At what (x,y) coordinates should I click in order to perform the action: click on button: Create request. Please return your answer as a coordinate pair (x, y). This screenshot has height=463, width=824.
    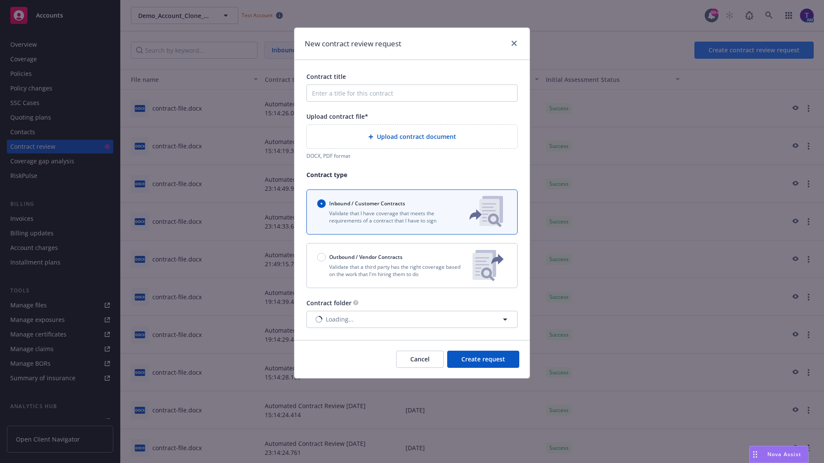
    Looking at the image, I should click on (483, 360).